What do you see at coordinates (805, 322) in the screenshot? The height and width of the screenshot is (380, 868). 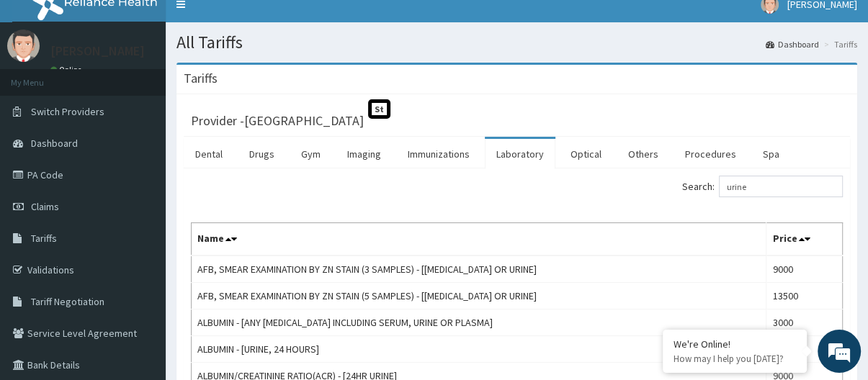 I see `td: 3000` at bounding box center [805, 322].